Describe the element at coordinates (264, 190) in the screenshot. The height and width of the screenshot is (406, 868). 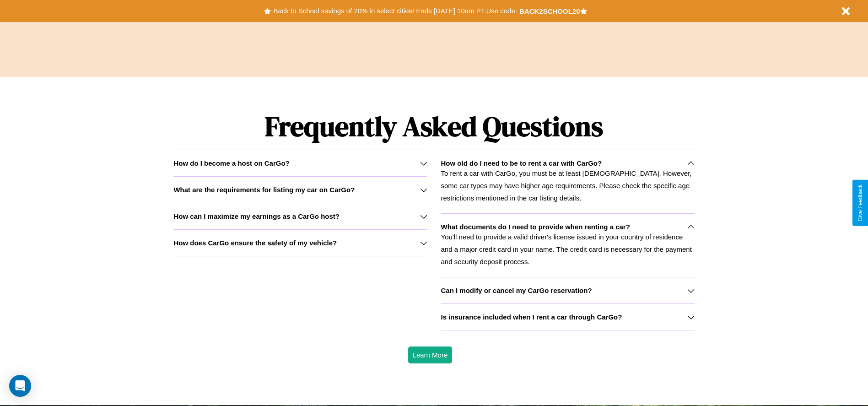
I see `h3: What are the requirements for listing my car on CarGo?` at that location.